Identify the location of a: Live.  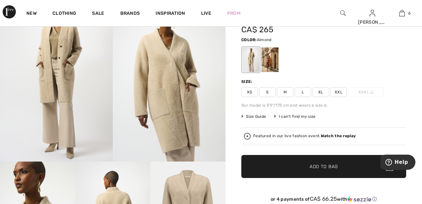
(206, 13).